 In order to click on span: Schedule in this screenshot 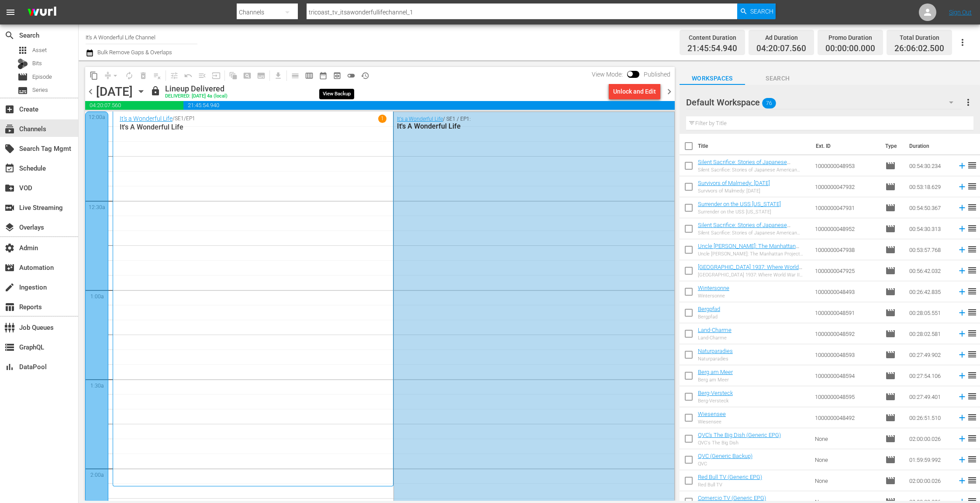, I will do `click(9, 169)`.